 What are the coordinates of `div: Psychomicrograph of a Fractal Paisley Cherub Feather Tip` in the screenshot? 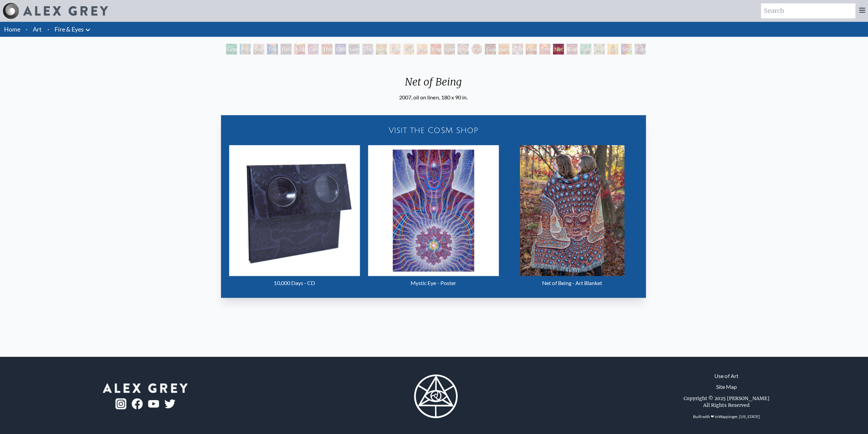 It's located at (420, 49).